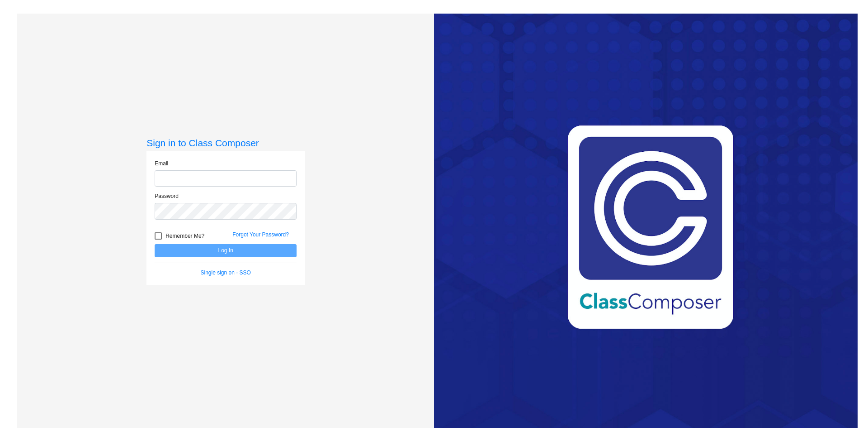 This screenshot has height=428, width=868. Describe the element at coordinates (185, 235) in the screenshot. I see `span: Remember Me?` at that location.